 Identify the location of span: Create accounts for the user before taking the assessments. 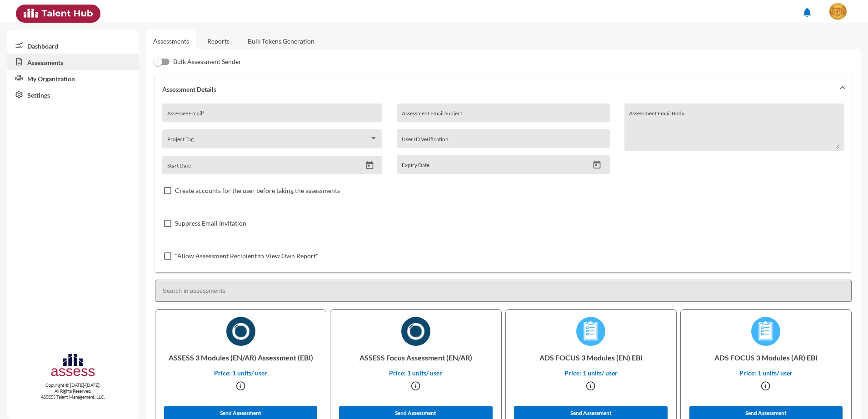
(257, 190).